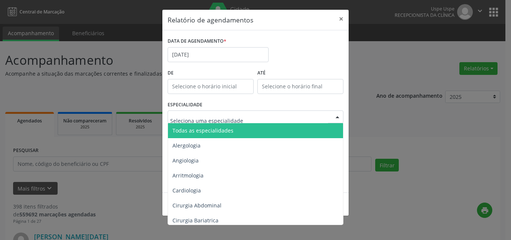 This screenshot has height=240, width=511. Describe the element at coordinates (211, 73) in the screenshot. I see `label: De` at that location.